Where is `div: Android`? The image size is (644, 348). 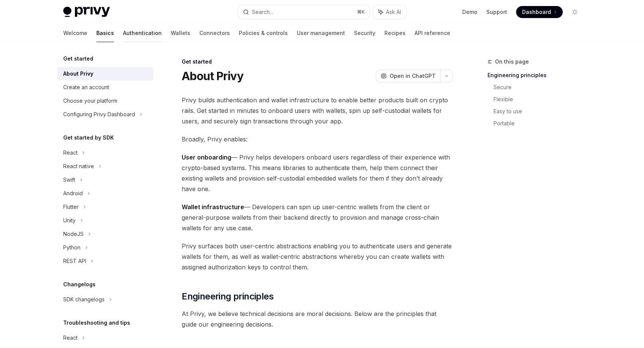
div: Android is located at coordinates (73, 193).